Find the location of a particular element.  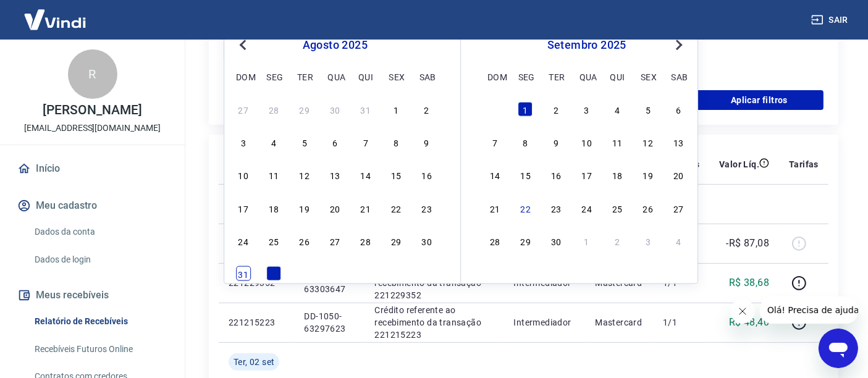

div: Choose sexta-feira, 8 de agosto de 2025 is located at coordinates (396, 142).